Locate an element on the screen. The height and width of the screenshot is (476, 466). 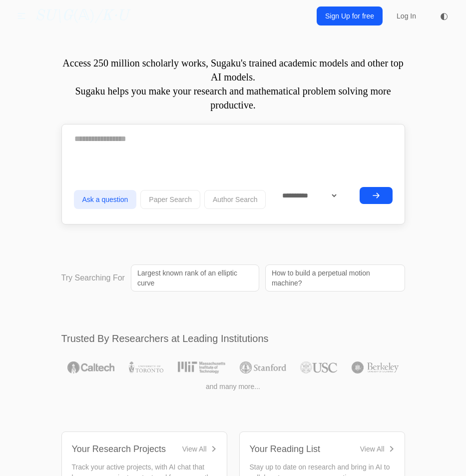
a: SU\G(𝔸)/K·U is located at coordinates (81, 16).